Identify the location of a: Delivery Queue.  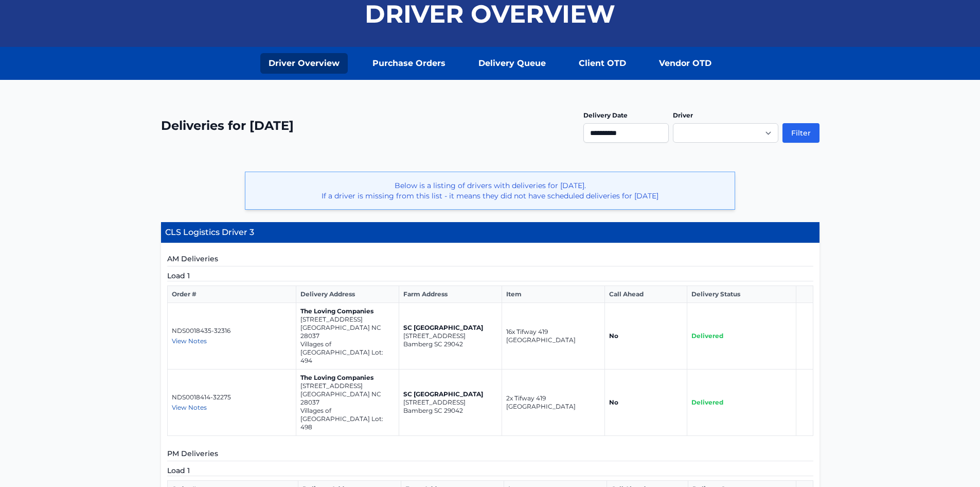
(512, 63).